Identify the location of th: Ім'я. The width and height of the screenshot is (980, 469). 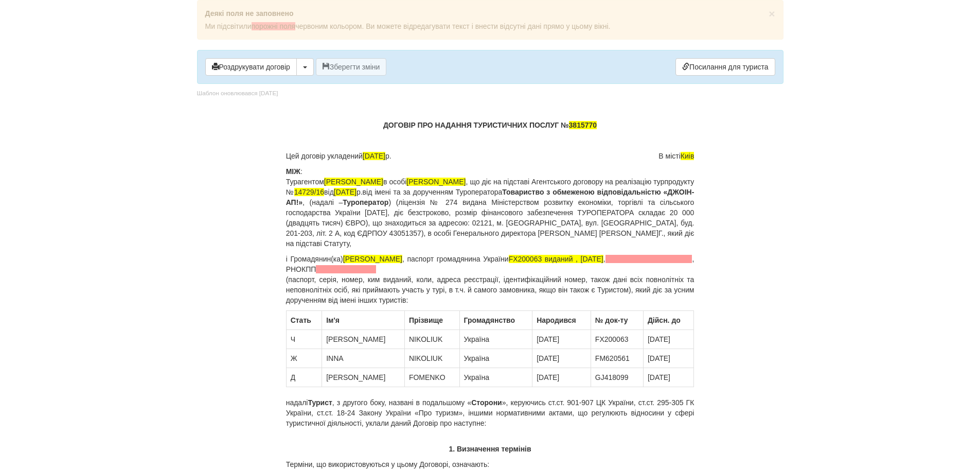
(363, 320).